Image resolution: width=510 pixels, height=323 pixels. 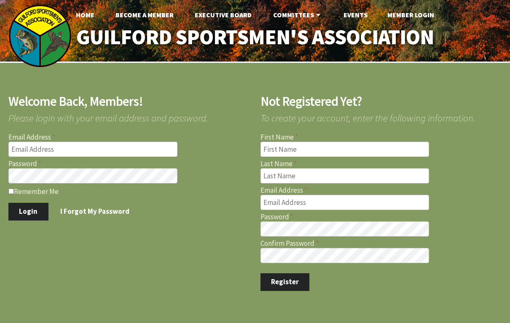 I want to click on a: Guilford Sportsmen's Association, so click(x=255, y=37).